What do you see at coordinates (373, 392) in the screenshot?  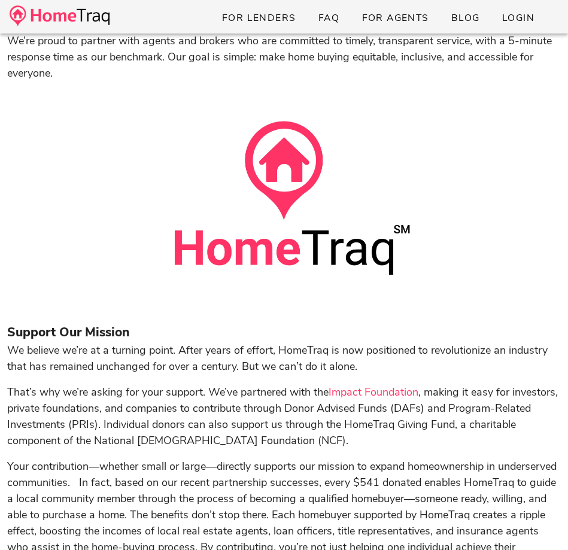 I see `a: Impact Foundation` at bounding box center [373, 392].